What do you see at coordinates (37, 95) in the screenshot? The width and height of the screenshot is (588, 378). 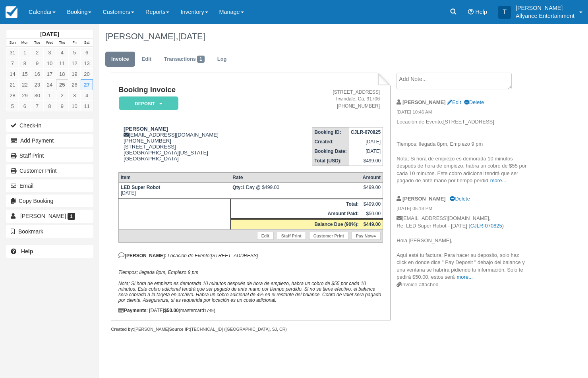 I see `a: 30` at bounding box center [37, 95].